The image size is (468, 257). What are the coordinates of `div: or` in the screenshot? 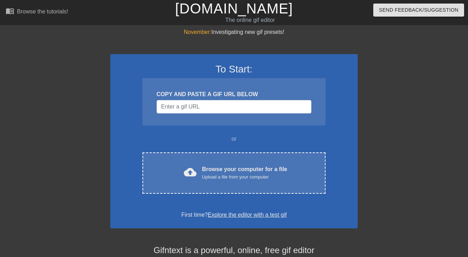 It's located at (234, 139).